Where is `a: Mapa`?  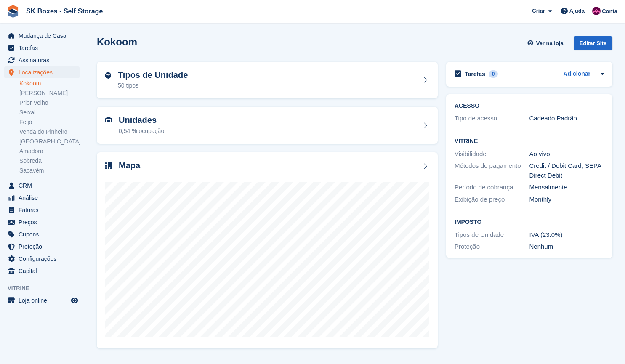 a: Mapa is located at coordinates (267, 250).